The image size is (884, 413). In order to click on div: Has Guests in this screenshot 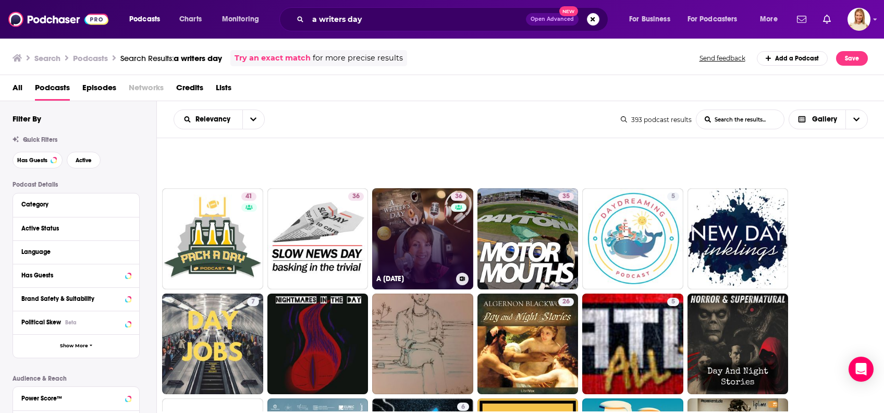, I will do `click(71, 275)`.